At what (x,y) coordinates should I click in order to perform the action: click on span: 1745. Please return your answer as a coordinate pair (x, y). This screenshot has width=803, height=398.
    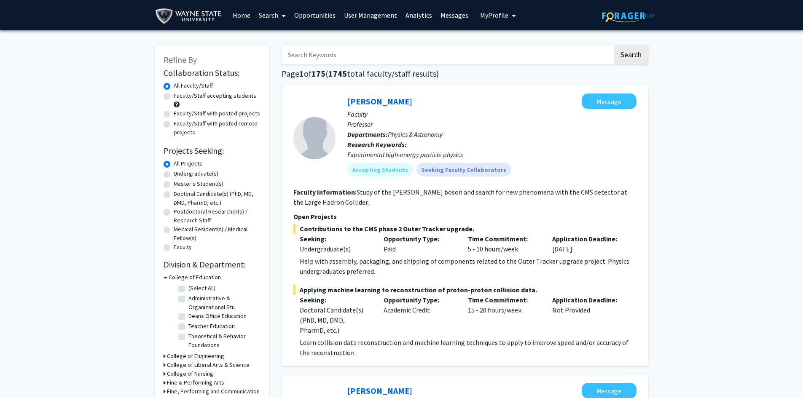
    Looking at the image, I should click on (338, 73).